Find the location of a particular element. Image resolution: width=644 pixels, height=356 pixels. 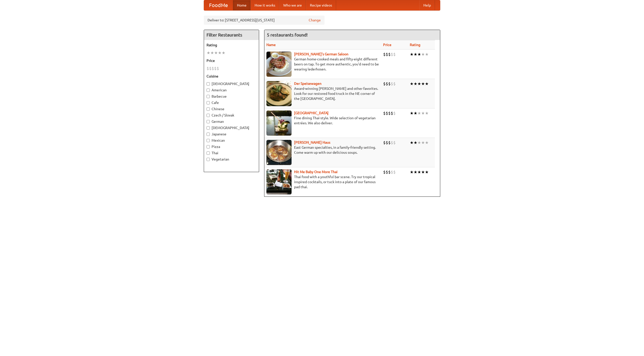

a: Price is located at coordinates (387, 45).